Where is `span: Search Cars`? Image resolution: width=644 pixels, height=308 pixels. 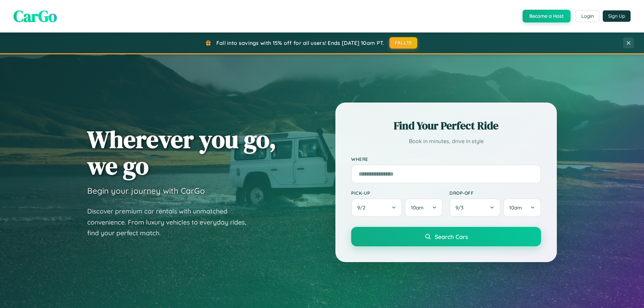 span: Search Cars is located at coordinates (452, 237).